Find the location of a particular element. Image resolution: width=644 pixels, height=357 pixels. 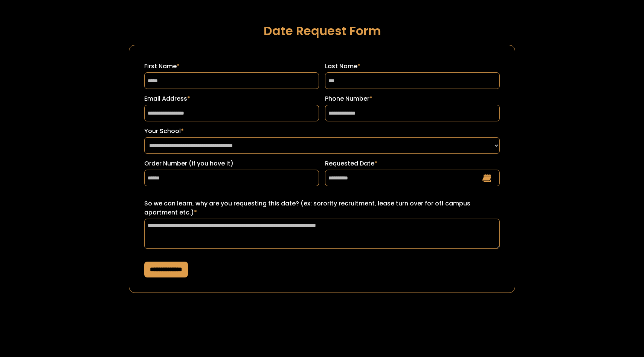

label: Phone Number is located at coordinates (412, 99).